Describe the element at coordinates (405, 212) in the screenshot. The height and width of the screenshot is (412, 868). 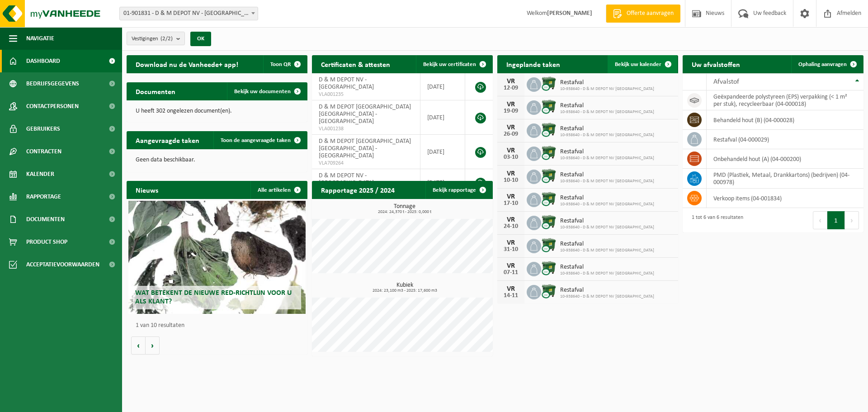
I see `span: 2024: 24,370 t - 2025: 0,000 t` at that location.